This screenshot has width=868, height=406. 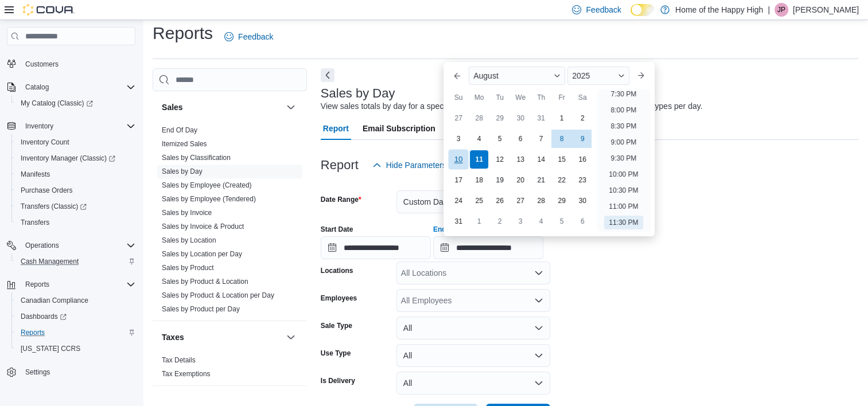 I want to click on span: Cash Management, so click(x=75, y=262).